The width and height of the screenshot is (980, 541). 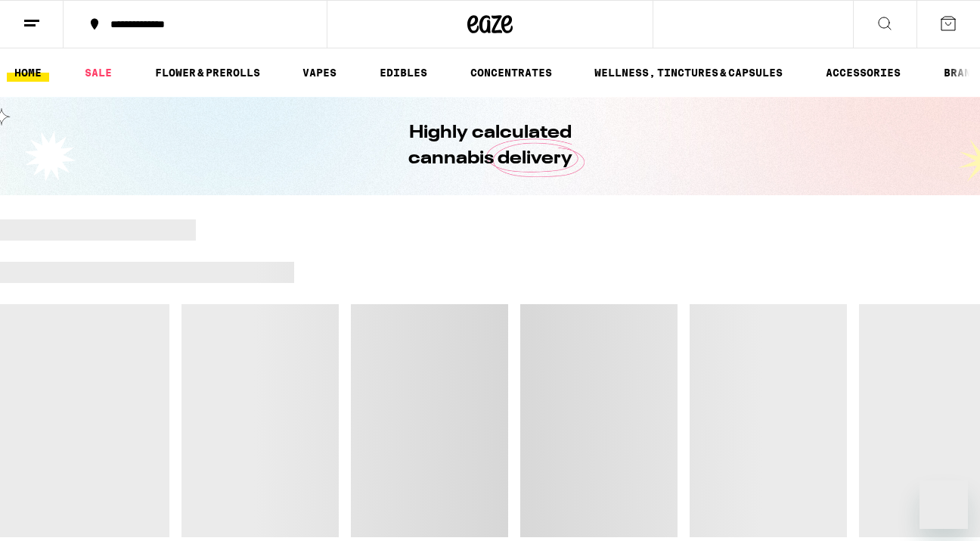 What do you see at coordinates (688, 73) in the screenshot?
I see `a: WELLNESS, TINCTURES & CAPSULES` at bounding box center [688, 73].